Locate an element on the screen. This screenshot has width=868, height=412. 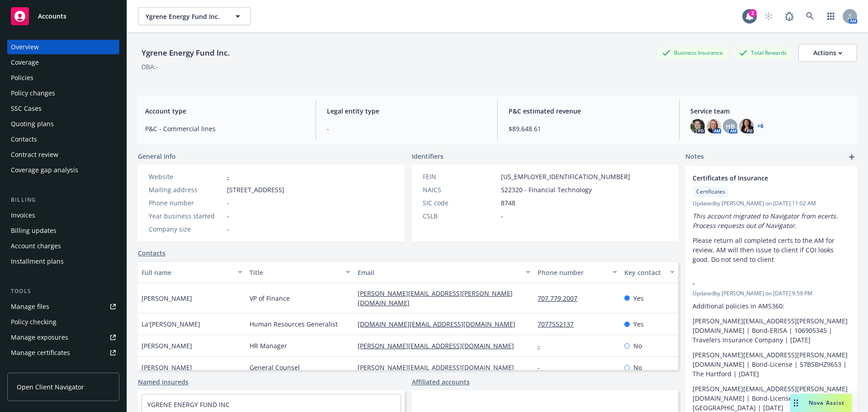
span: Identifiers is located at coordinates (428, 156).